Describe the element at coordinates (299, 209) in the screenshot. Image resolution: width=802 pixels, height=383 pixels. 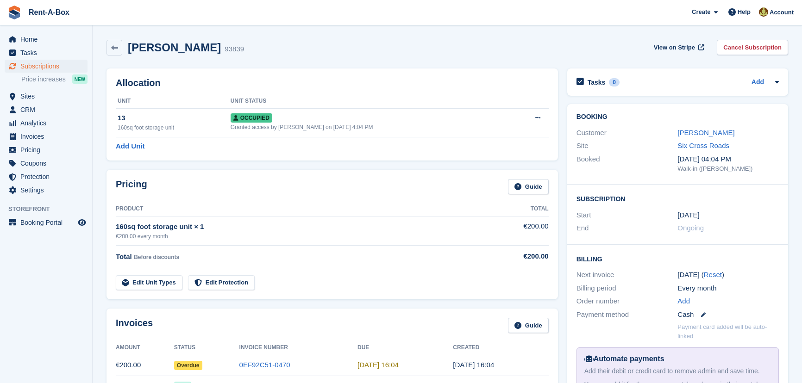
I see `th: Product` at that location.